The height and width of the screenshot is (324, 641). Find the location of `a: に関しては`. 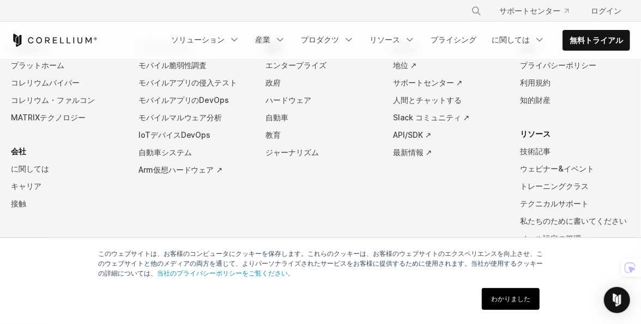

a: に関しては is located at coordinates (66, 169).